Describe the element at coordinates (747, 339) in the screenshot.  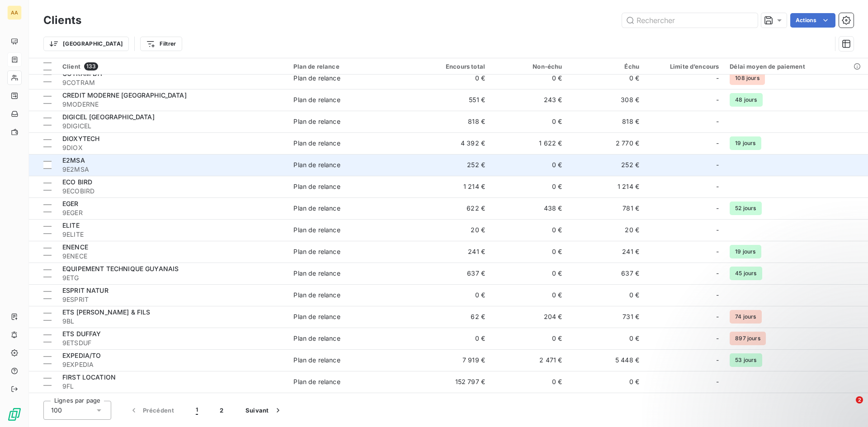
I see `span: 897 jours` at that location.